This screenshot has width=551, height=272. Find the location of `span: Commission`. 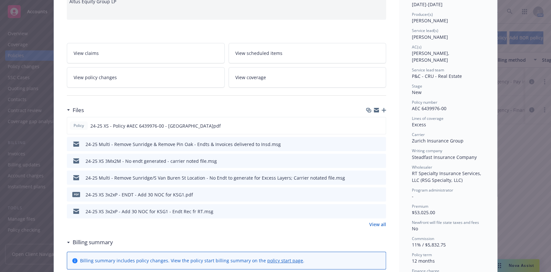

span: Commission is located at coordinates (423, 238).